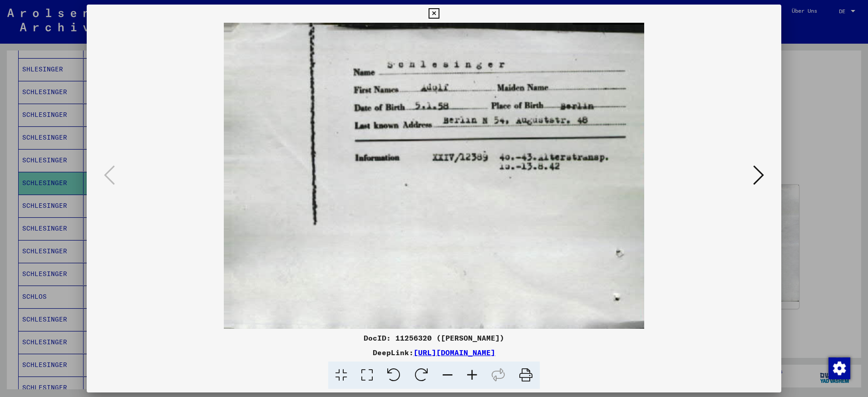 The image size is (868, 397). What do you see at coordinates (839, 368) in the screenshot?
I see `div: Zustimmung ändern` at bounding box center [839, 368].